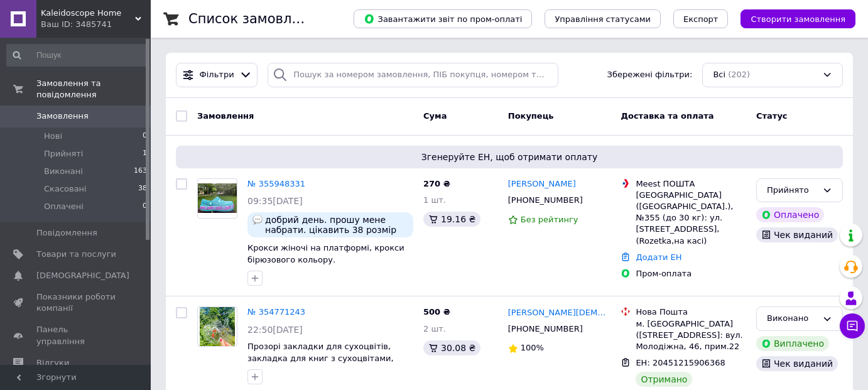  What do you see at coordinates (94, 89) in the screenshot?
I see `span: Замовлення та повідомлення` at bounding box center [94, 89].